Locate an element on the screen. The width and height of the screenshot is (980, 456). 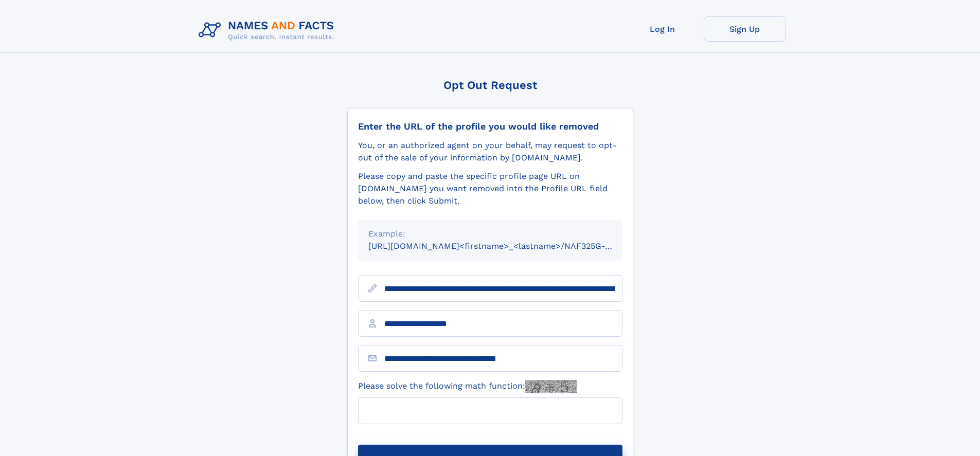
a: Log In is located at coordinates (663, 29).